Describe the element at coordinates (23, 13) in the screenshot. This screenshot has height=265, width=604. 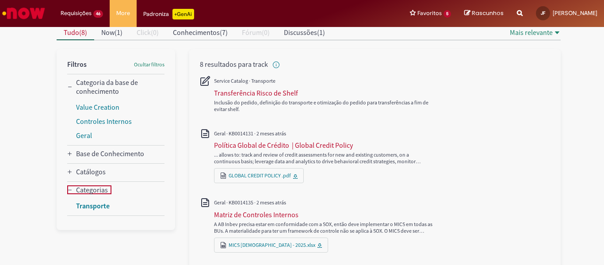
I see `img: ServiceNow` at that location.